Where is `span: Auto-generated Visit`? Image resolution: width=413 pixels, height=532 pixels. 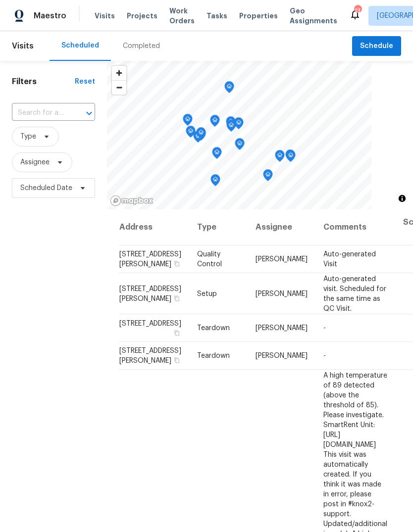 span: Auto-generated Visit is located at coordinates (350, 260).